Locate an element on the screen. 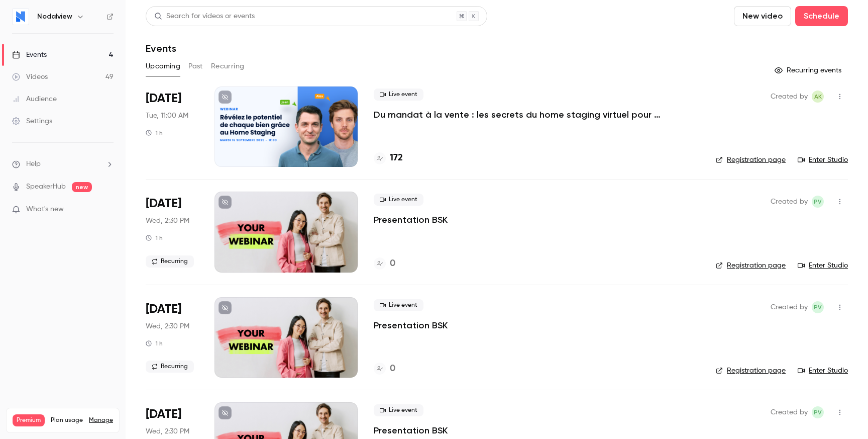 The height and width of the screenshot is (439, 868). h1: Events is located at coordinates (161, 48).